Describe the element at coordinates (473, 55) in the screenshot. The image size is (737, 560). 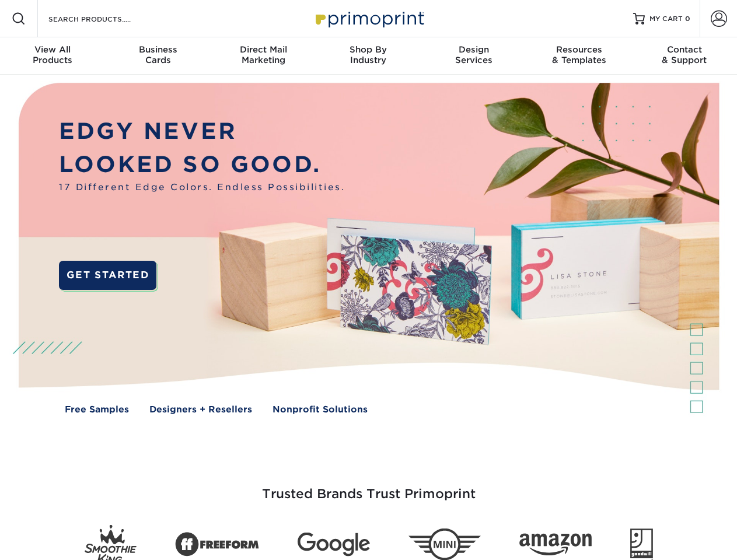
I see `div: Services` at that location.